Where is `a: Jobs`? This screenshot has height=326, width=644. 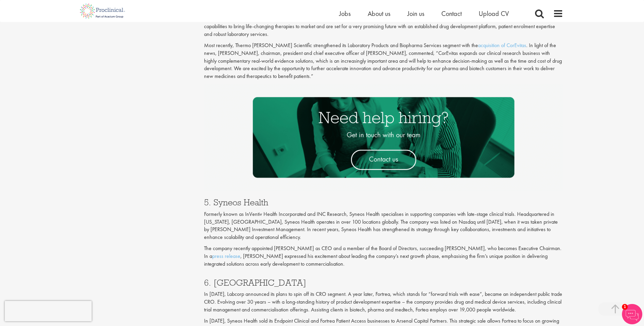
a: Jobs is located at coordinates (345, 13).